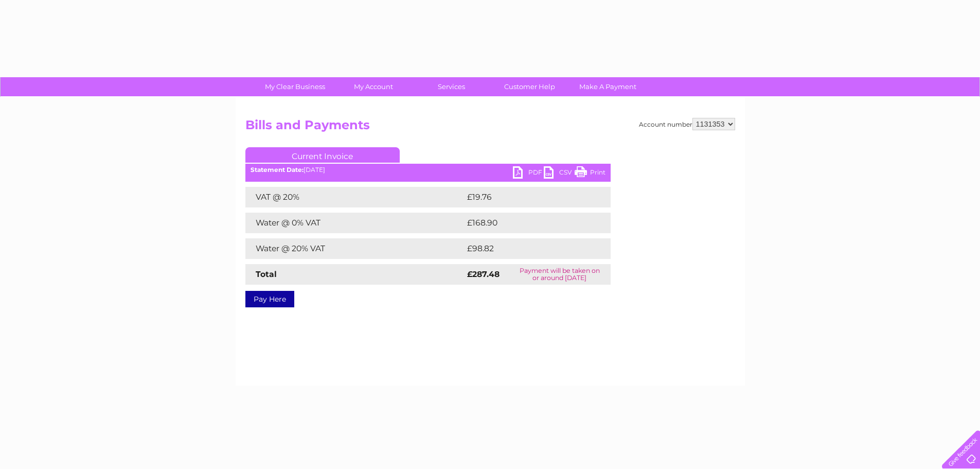  I want to click on a: Make A Payment, so click(608, 87).